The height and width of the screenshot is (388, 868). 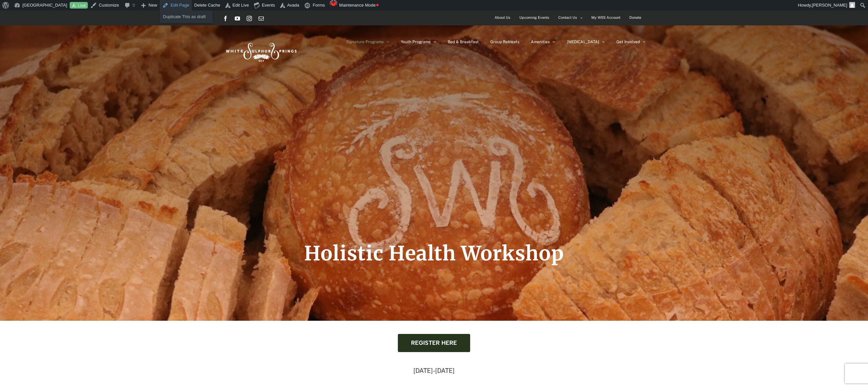 What do you see at coordinates (505, 42) in the screenshot?
I see `a: Group Retreats` at bounding box center [505, 42].